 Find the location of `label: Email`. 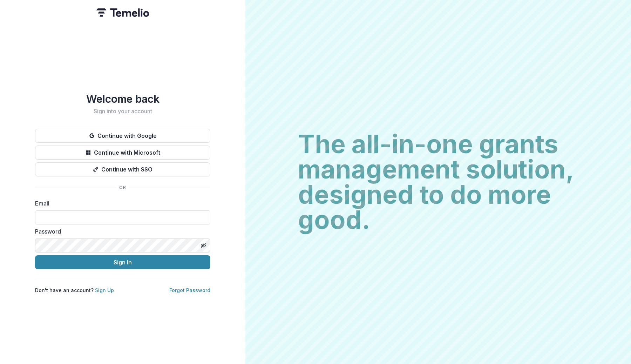

label: Email is located at coordinates (121, 203).